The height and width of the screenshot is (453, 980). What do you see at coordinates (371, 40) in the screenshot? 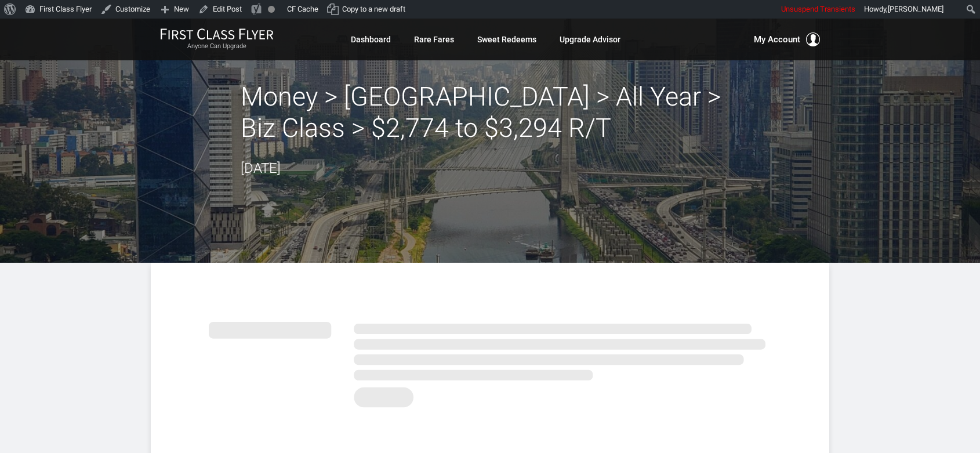
I see `a: Dashboard` at bounding box center [371, 40].